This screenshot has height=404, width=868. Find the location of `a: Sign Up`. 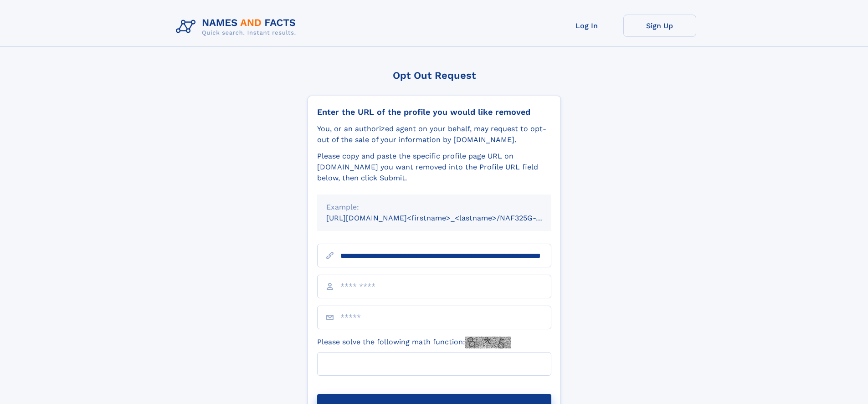

a: Sign Up is located at coordinates (660, 25).